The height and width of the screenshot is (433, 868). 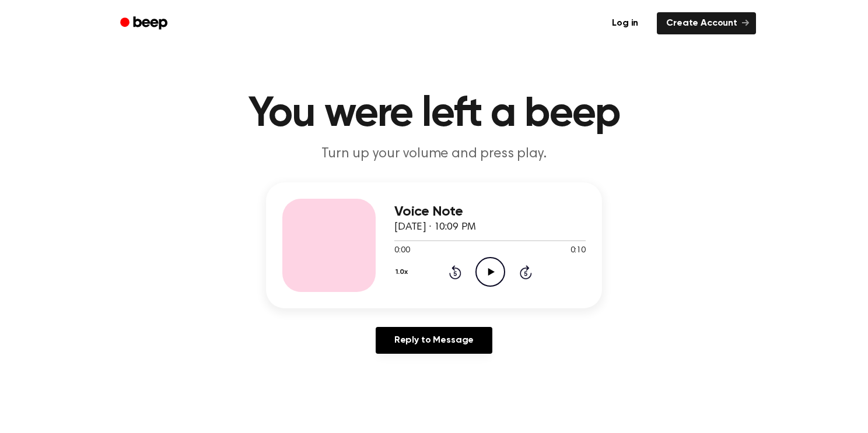 I want to click on span: 0:10, so click(x=578, y=251).